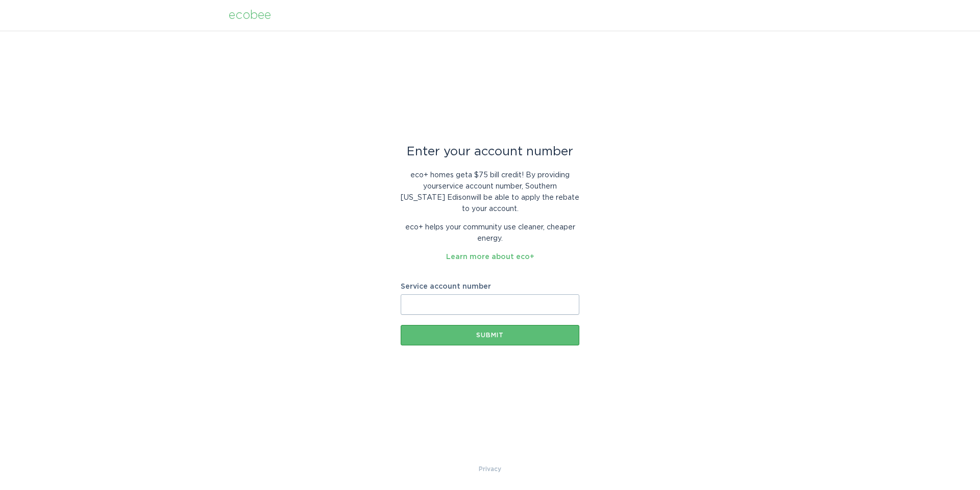 This screenshot has width=980, height=490. I want to click on div: ecobee, so click(249, 15).